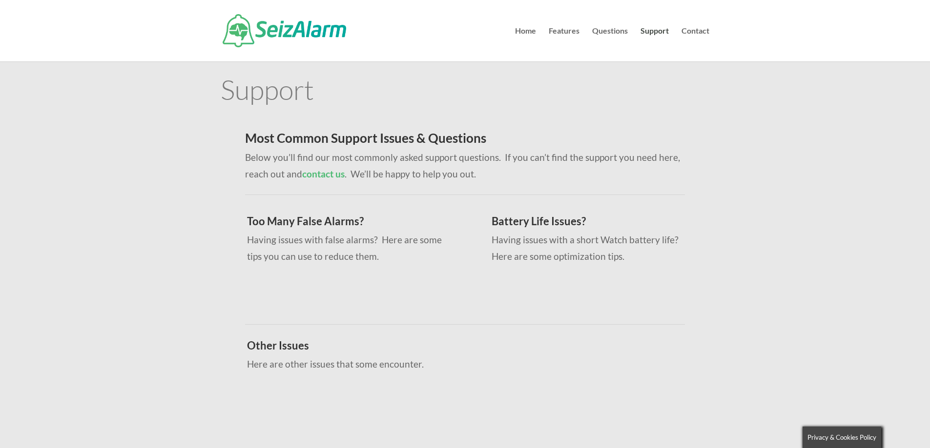  What do you see at coordinates (459, 348) in the screenshot?
I see `h3: Other Issues` at bounding box center [459, 348].